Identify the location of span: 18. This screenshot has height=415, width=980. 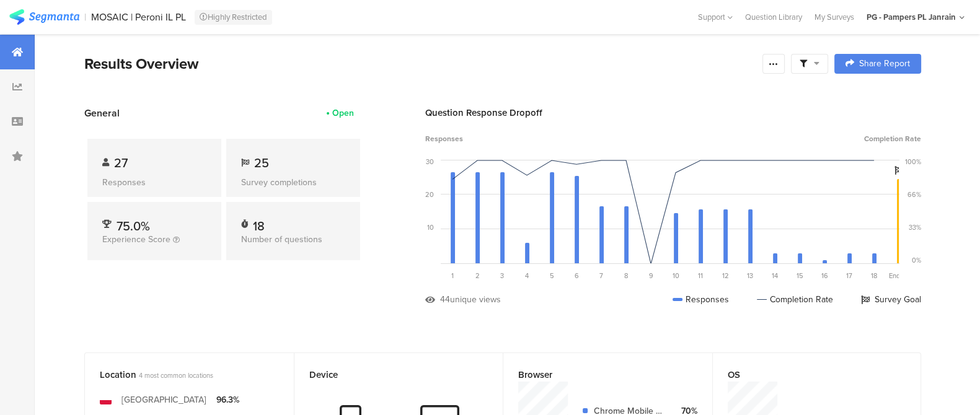
(874, 275).